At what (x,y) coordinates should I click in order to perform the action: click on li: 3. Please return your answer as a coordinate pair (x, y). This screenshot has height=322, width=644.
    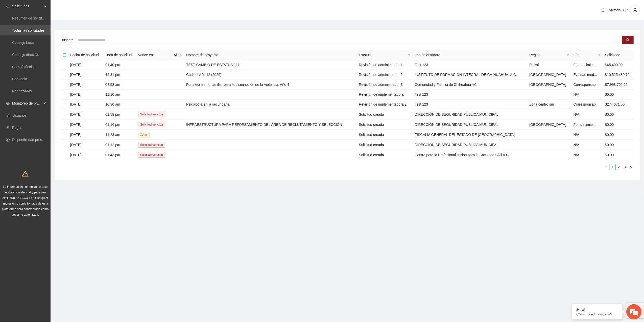
    Looking at the image, I should click on (625, 167).